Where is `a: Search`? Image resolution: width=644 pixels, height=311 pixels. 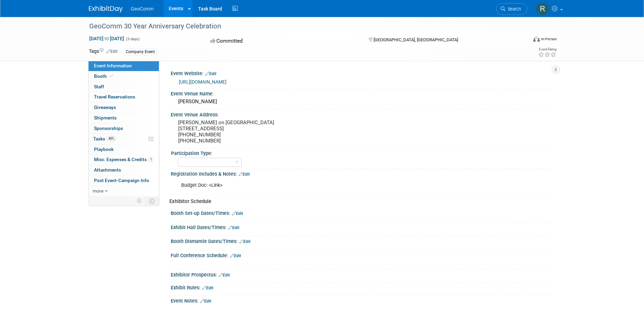 a: Search is located at coordinates (512, 9).